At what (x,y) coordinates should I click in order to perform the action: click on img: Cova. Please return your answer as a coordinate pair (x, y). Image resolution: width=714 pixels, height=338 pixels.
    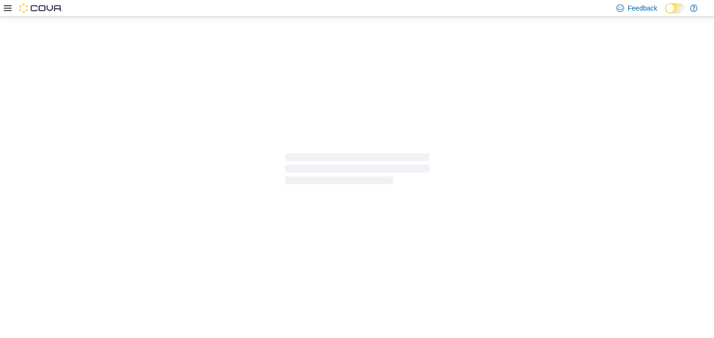
    Looking at the image, I should click on (41, 8).